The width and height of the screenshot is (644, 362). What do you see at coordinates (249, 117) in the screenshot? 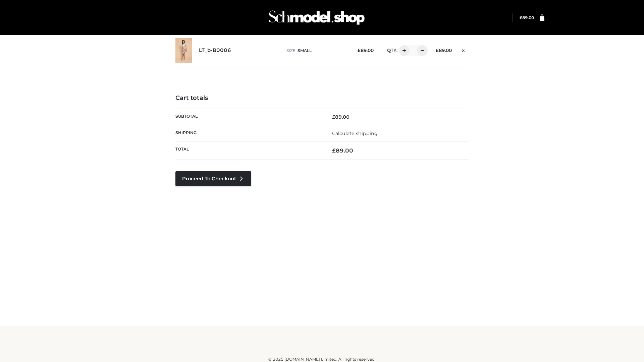
I see `th: Subtotal` at bounding box center [249, 117].